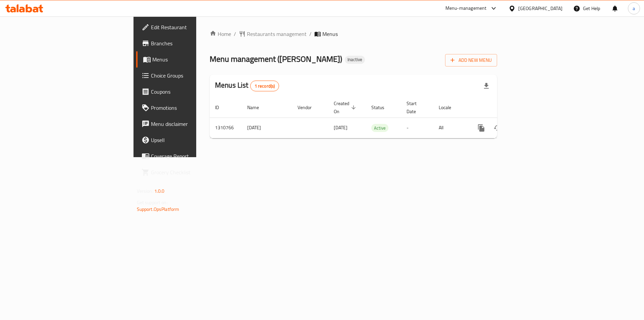 The image size is (644, 320). What do you see at coordinates (193, 140) in the screenshot?
I see `span: Upsell` at bounding box center [193, 140].